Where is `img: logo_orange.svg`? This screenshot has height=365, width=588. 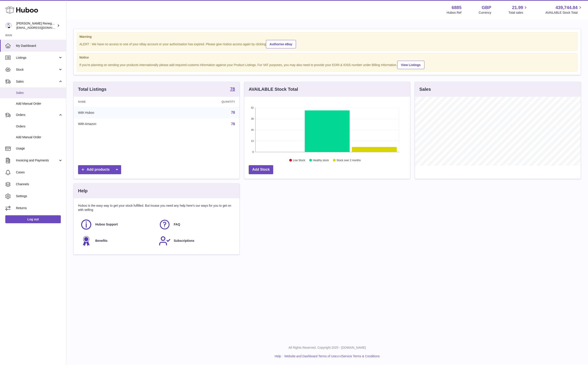 img: logo_orange.svg is located at coordinates (9, 9).